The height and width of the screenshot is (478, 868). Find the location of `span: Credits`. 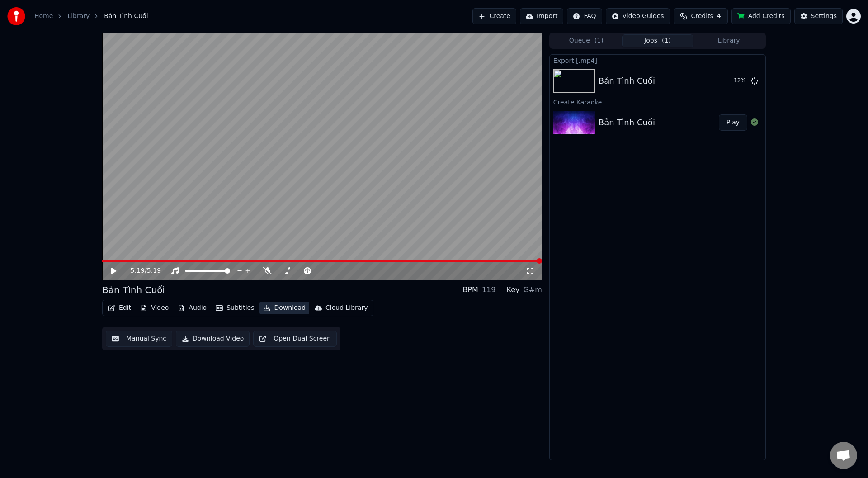

span: Credits is located at coordinates (702, 16).